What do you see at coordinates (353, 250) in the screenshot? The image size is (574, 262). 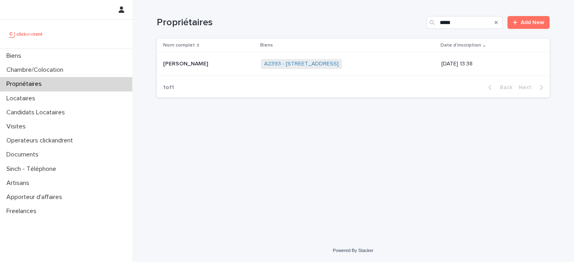 I see `a: Powered By Stacker` at bounding box center [353, 250].